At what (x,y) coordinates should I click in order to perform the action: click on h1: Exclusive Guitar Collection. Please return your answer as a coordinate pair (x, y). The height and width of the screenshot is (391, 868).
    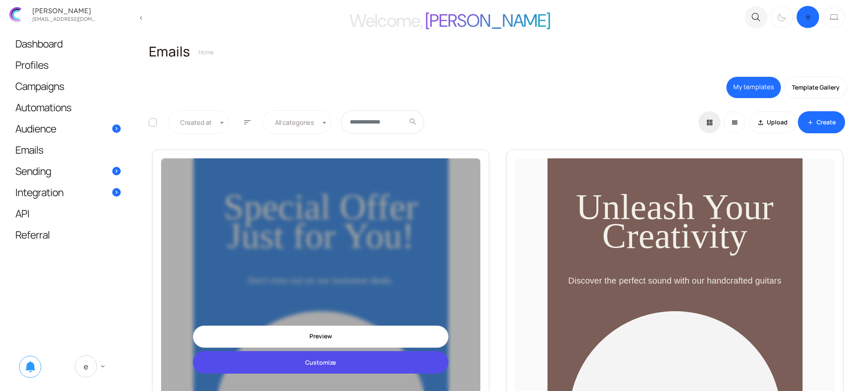
    Looking at the image, I should click on (160, 63).